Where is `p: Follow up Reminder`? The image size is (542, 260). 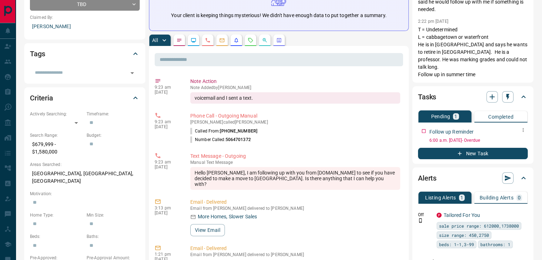 p: Follow up Reminder is located at coordinates (452, 132).